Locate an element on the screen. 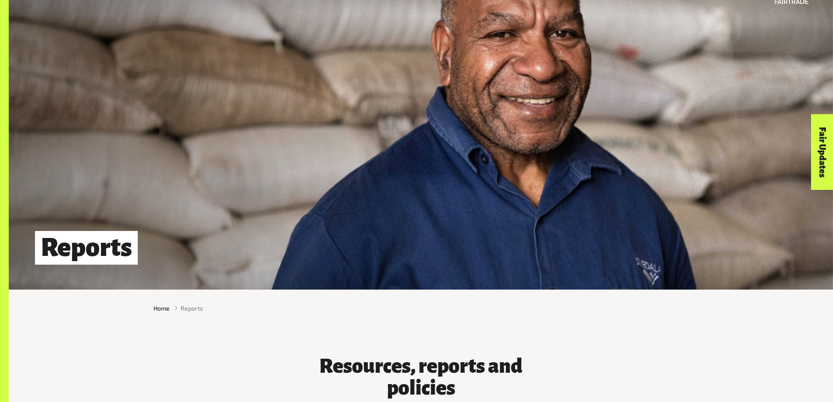 The width and height of the screenshot is (833, 402). a: Home is located at coordinates (161, 308).